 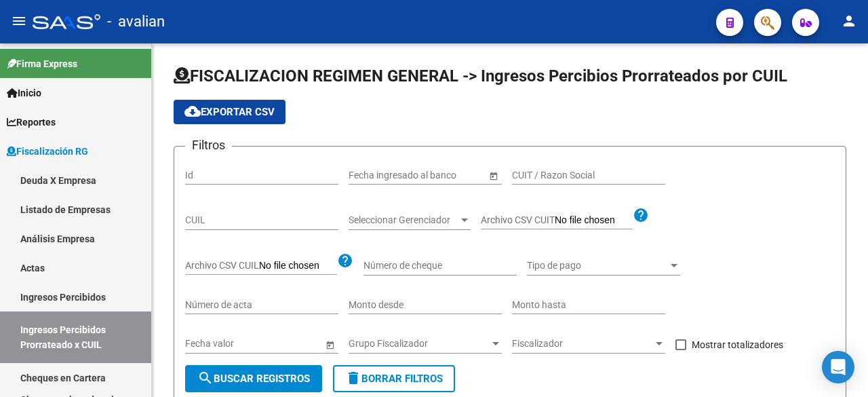 What do you see at coordinates (480, 76) in the screenshot?
I see `span: FISCALIZACION REGIMEN GENERAL -> Ingresos Percibios Prorrateados por CUIL` at bounding box center [480, 76].